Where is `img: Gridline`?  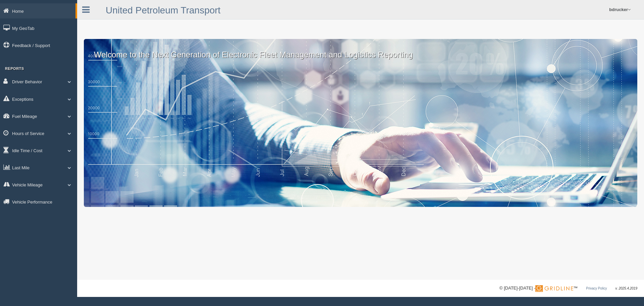
img: Gridline is located at coordinates (554, 288).